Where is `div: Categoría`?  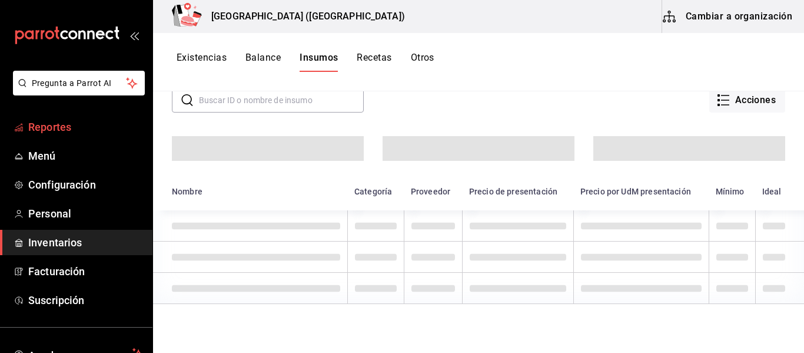 div: Categoría is located at coordinates (373, 191).